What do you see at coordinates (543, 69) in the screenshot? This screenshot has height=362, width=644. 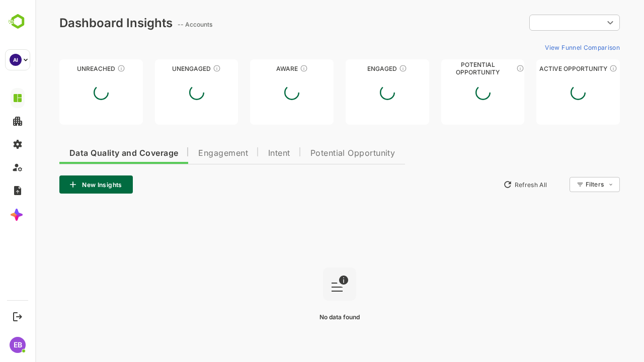 I see `div: Active Opportunity` at bounding box center [543, 69].